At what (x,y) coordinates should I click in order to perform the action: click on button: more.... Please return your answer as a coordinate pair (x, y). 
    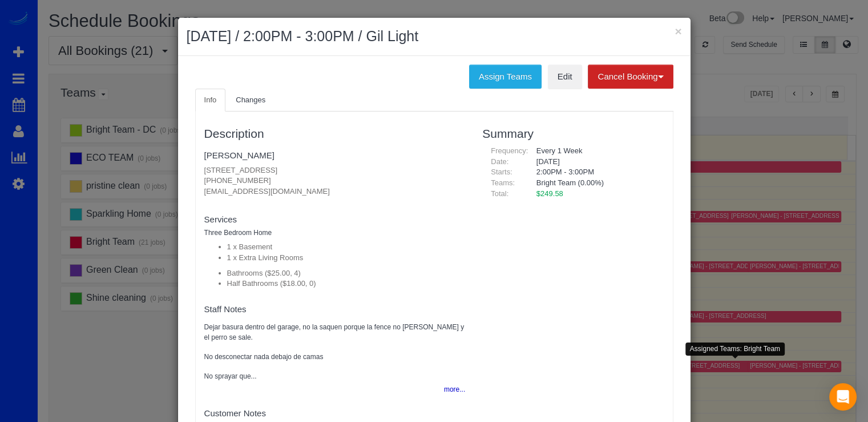
    Looking at the image, I should click on (451, 389).